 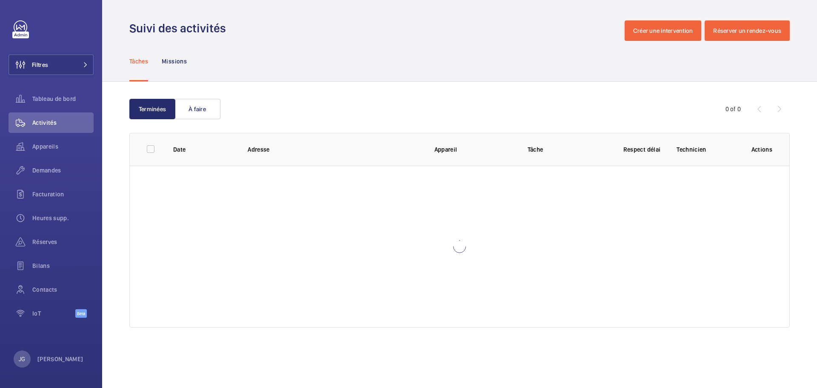 What do you see at coordinates (63, 99) in the screenshot?
I see `span: Tableau de bord` at bounding box center [63, 99].